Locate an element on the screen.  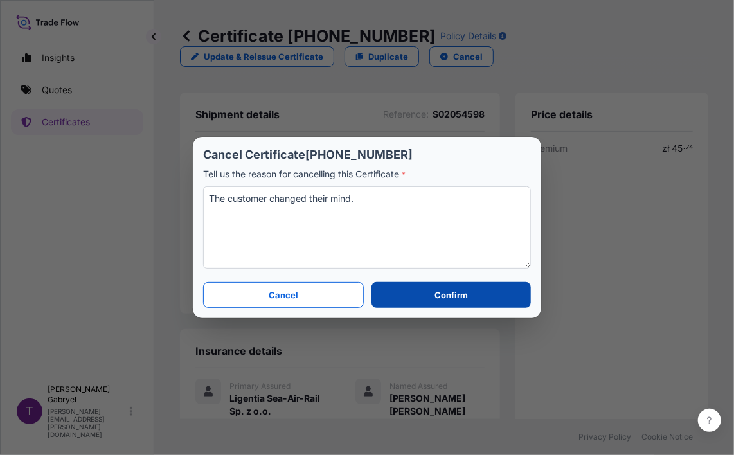
p: Confirm is located at coordinates (451, 295).